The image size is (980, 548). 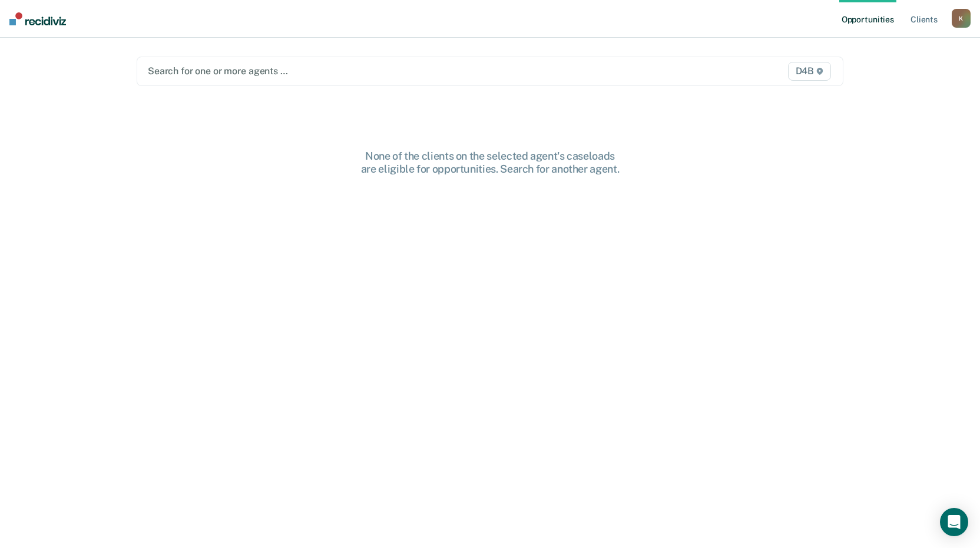 What do you see at coordinates (962, 18) in the screenshot?
I see `div: K` at bounding box center [962, 18].